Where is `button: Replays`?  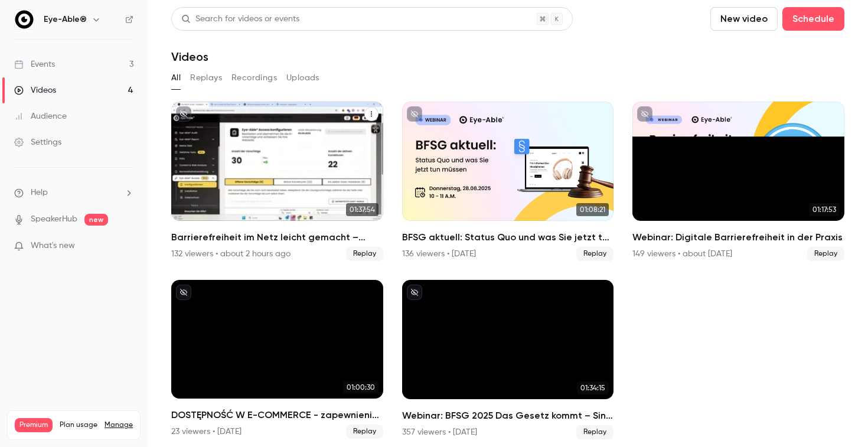
button: Replays is located at coordinates (206, 78).